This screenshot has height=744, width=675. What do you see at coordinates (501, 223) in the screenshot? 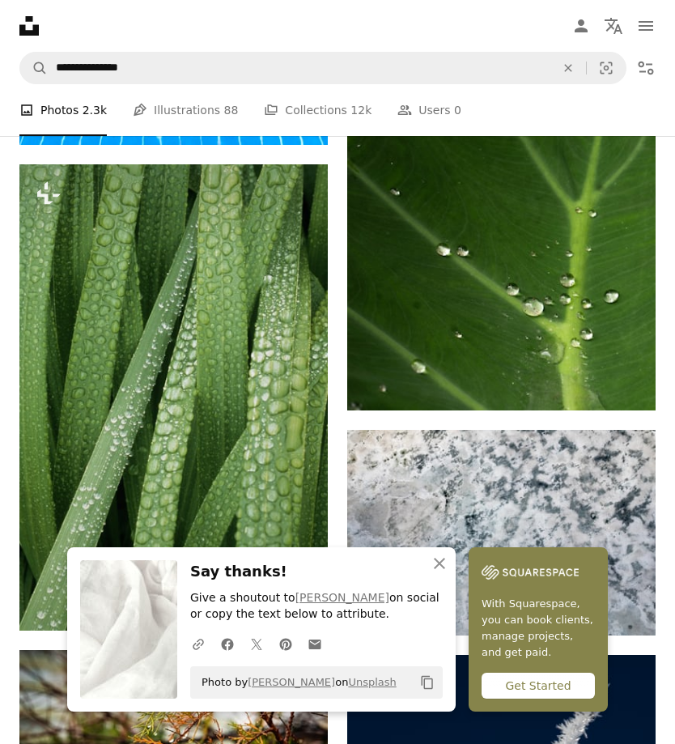
I see `img: a green leaf with drops of water on it` at bounding box center [501, 223].